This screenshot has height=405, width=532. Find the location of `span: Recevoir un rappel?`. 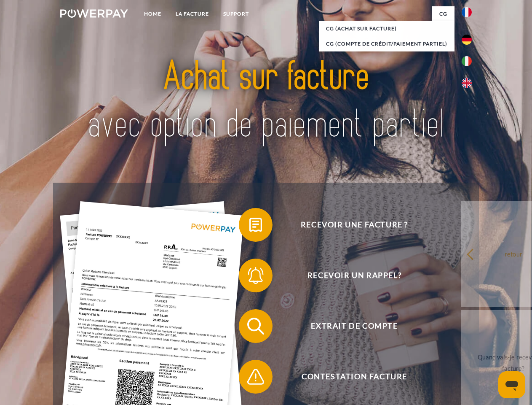

span: Recevoir un rappel? is located at coordinates (354, 276).